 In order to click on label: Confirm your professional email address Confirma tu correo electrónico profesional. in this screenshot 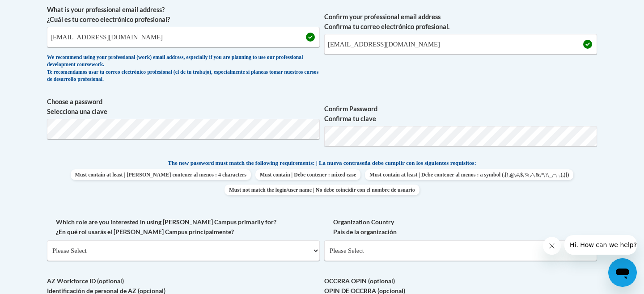, I will do `click(461, 22)`.